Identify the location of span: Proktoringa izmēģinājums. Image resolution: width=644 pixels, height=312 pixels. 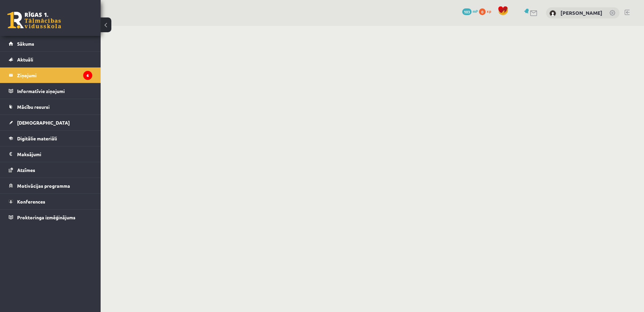
(46, 218).